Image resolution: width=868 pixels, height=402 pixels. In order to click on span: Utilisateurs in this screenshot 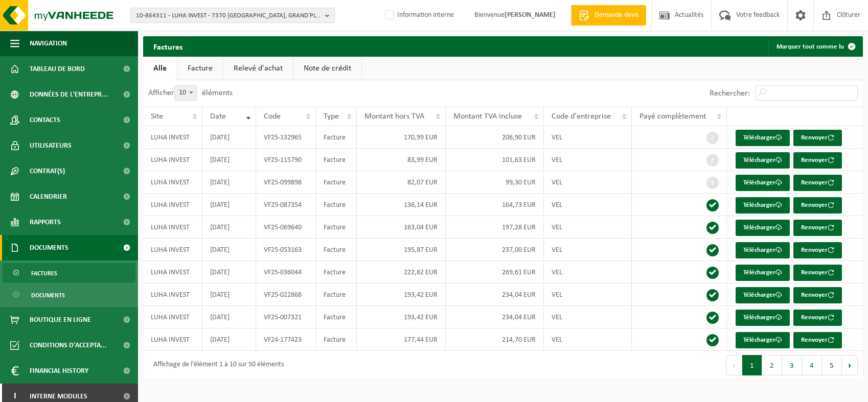, I will do `click(51, 145)`.